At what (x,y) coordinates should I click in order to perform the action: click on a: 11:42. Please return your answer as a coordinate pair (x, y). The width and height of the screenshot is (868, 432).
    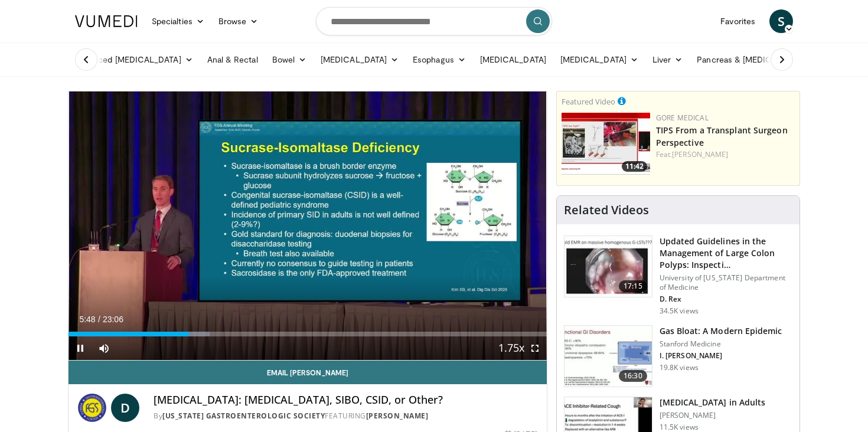
    Looking at the image, I should click on (606, 144).